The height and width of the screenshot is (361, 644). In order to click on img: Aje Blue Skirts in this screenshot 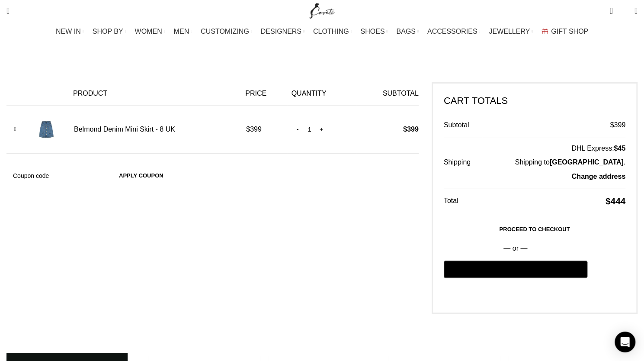, I will do `click(46, 130)`.